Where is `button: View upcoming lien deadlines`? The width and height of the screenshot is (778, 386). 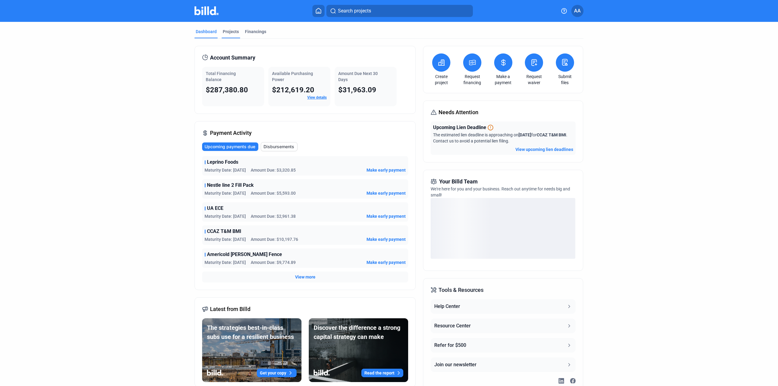 button: View upcoming lien deadlines is located at coordinates (544, 150).